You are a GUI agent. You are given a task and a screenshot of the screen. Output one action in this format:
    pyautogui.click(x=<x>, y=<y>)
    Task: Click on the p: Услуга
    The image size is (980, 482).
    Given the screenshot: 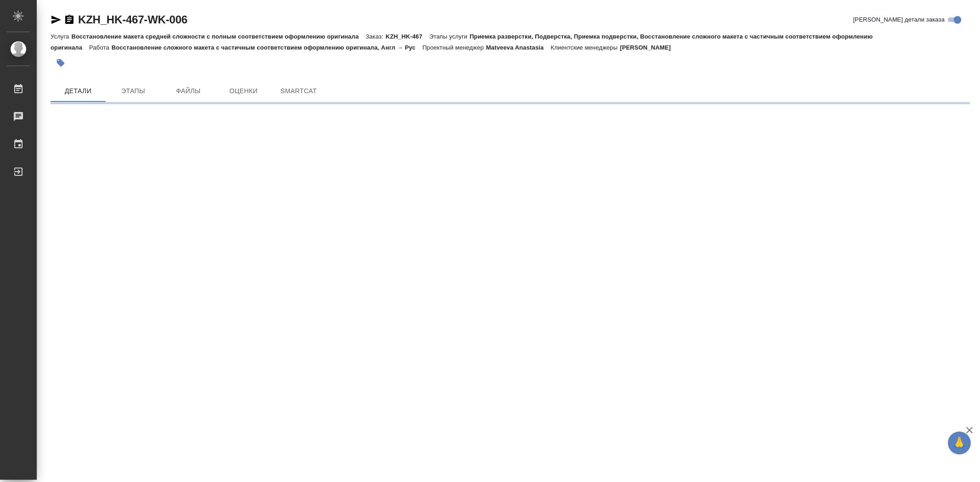 What is the action you would take?
    pyautogui.click(x=61, y=36)
    